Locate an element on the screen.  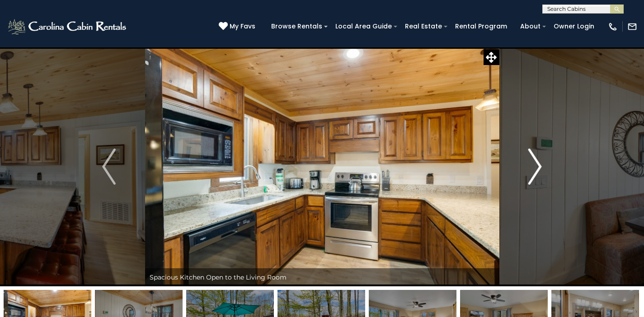
button: Next is located at coordinates (535, 166).